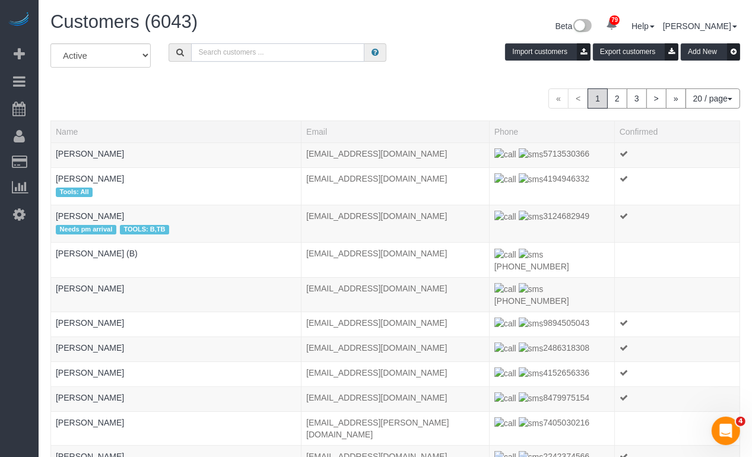  What do you see at coordinates (542, 348) in the screenshot?
I see `span: 2486318308` at bounding box center [542, 348].